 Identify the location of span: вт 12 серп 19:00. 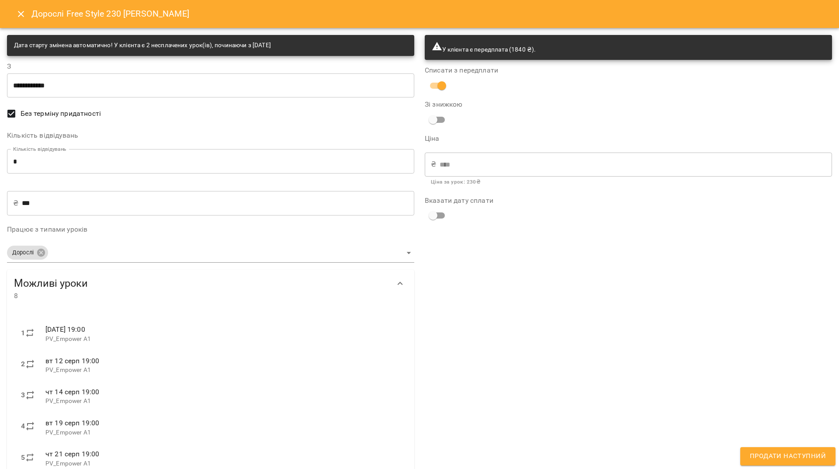
(72, 361).